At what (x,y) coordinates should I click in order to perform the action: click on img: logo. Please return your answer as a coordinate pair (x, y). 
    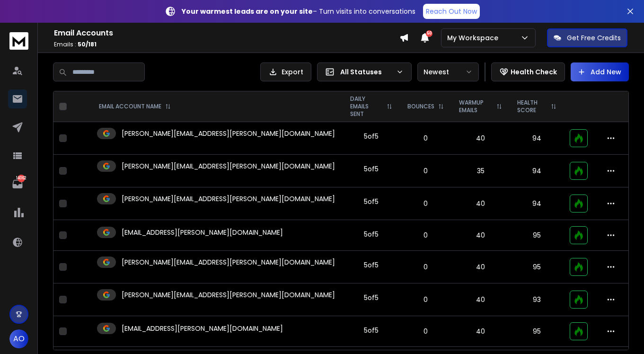
    Looking at the image, I should click on (19, 41).